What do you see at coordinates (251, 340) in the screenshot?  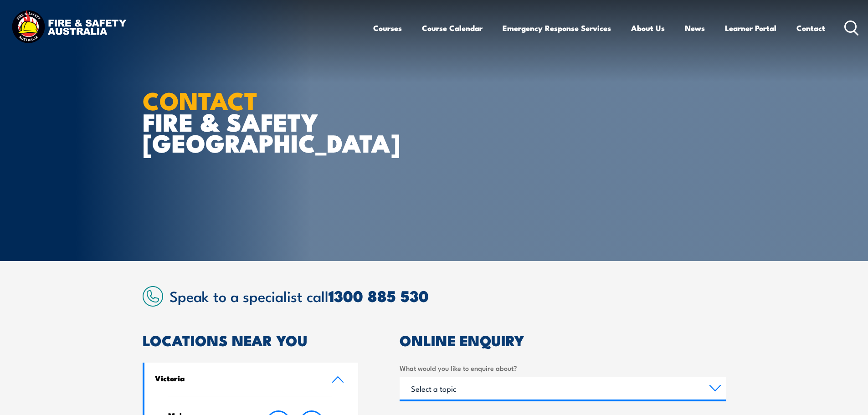 I see `h2: LOCATIONS NEAR YOU` at bounding box center [251, 340].